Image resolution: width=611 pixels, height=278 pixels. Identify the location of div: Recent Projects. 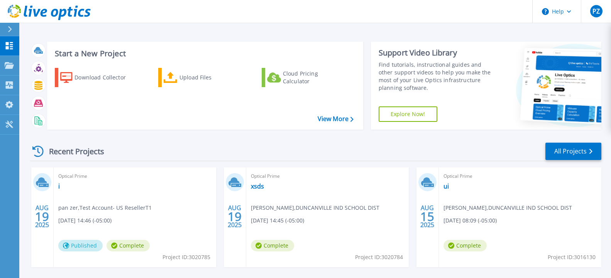
(72, 151).